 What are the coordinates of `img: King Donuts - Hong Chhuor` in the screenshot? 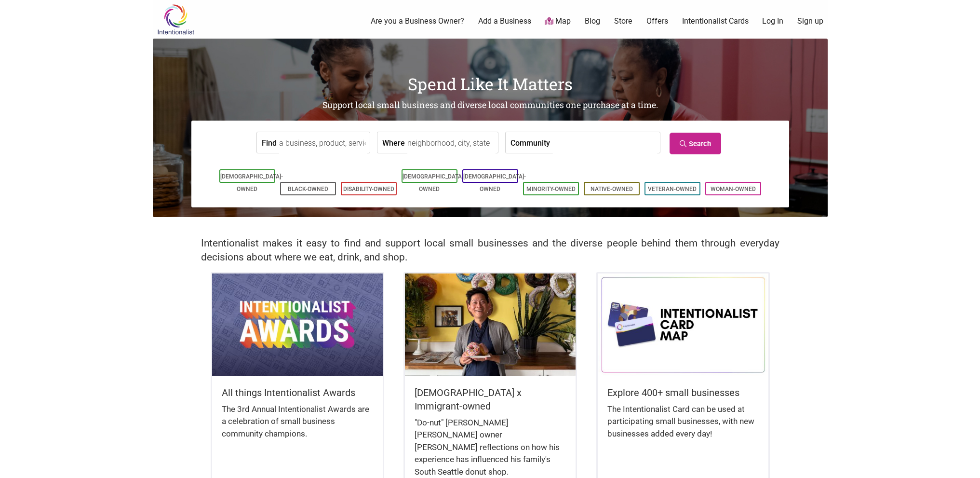 It's located at (491, 324).